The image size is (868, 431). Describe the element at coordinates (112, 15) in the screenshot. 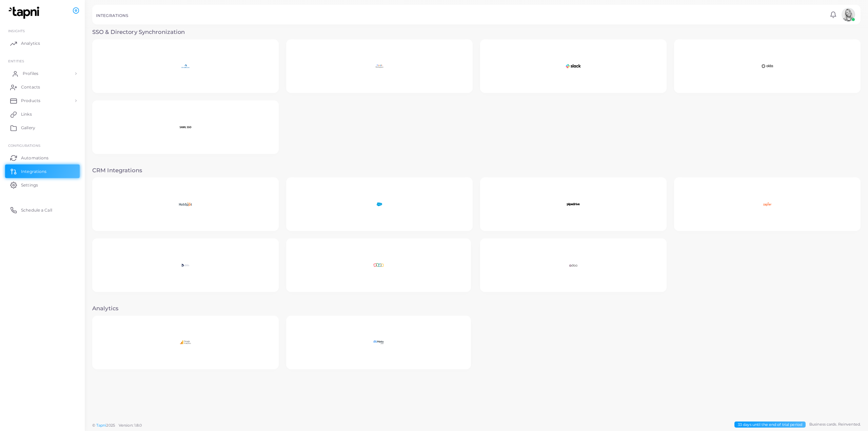

I see `h5: INTEGRATIONS` at that location.